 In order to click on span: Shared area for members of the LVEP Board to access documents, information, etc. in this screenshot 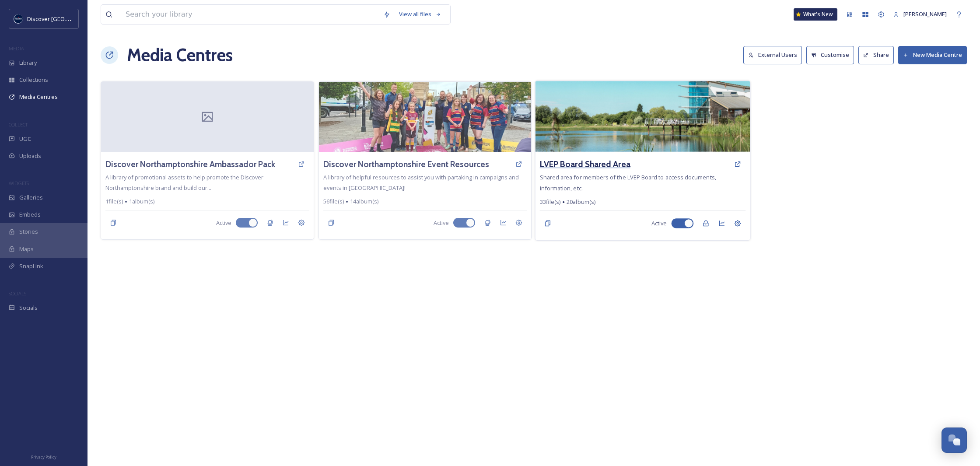, I will do `click(628, 182)`.